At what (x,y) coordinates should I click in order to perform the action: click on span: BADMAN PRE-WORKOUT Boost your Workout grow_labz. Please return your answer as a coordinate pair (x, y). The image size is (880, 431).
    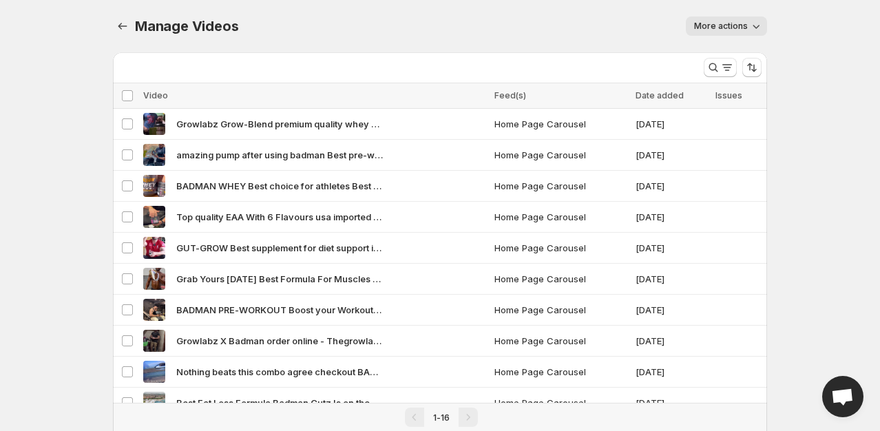
    Looking at the image, I should click on (280, 310).